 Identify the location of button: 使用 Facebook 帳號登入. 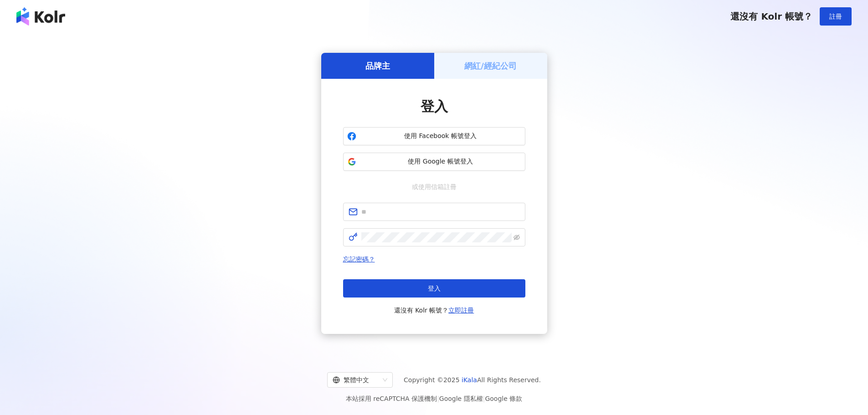
(434, 136).